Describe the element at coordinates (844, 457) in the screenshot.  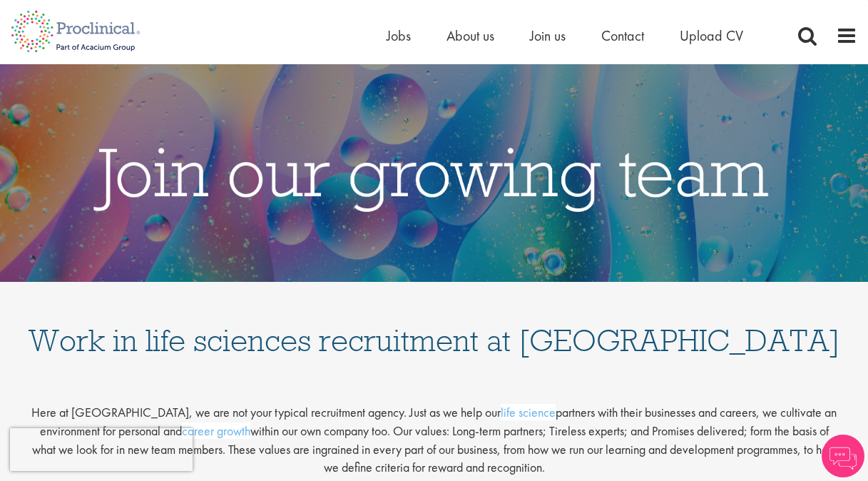
I see `img: Chatbot` at that location.